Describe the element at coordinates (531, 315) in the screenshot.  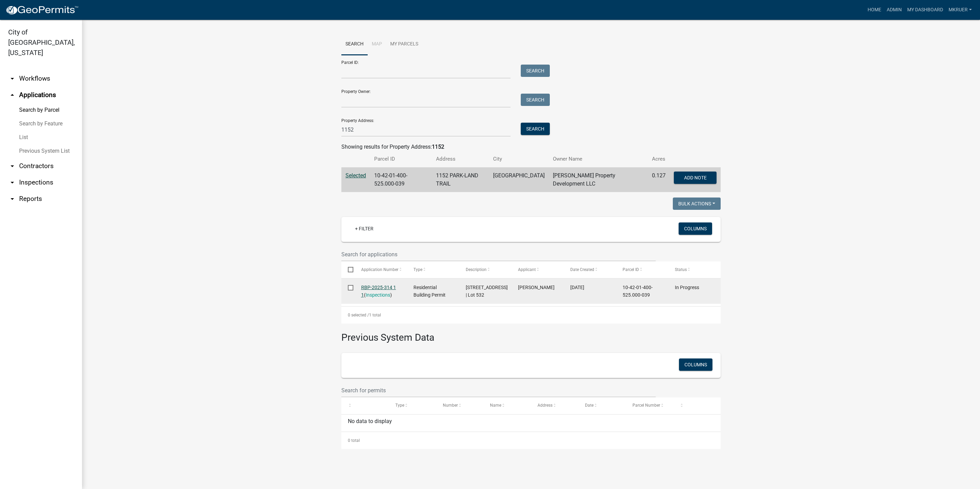
I see `div: 1 total` at that location.